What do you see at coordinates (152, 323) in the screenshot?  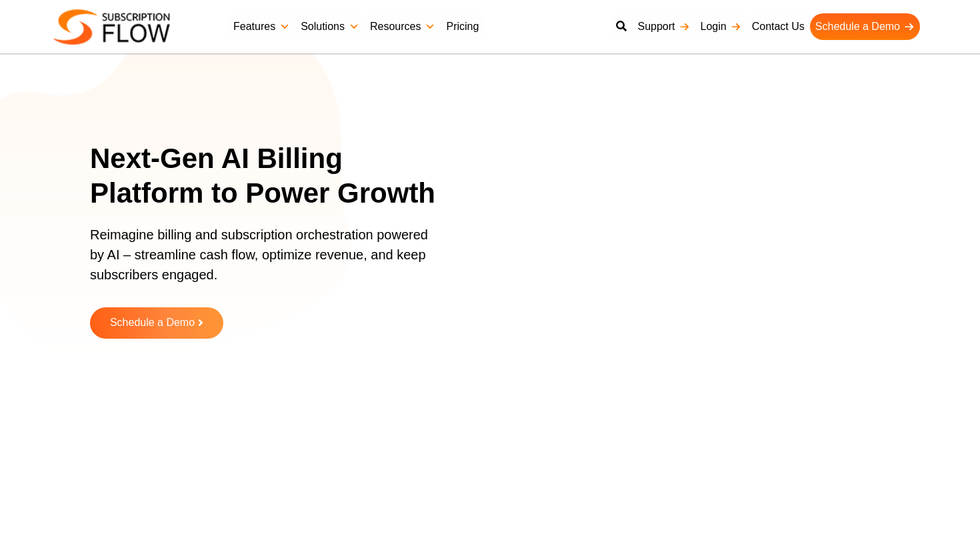 I see `span: Schedule a Demo` at bounding box center [152, 323].